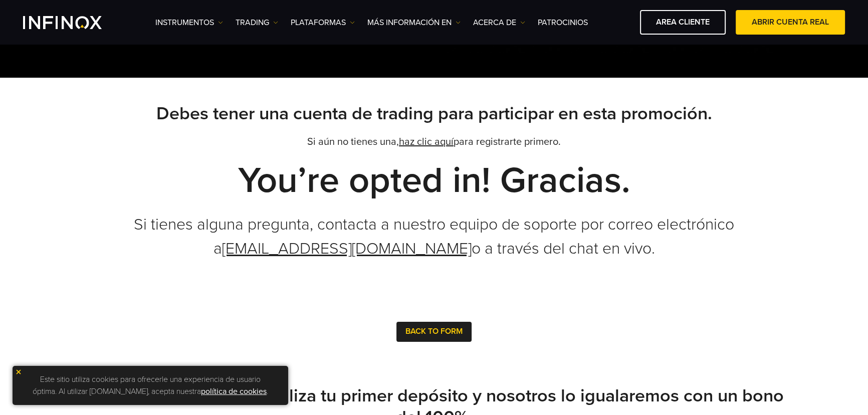 The image size is (868, 415). I want to click on a: INFINOX Logo, so click(74, 23).